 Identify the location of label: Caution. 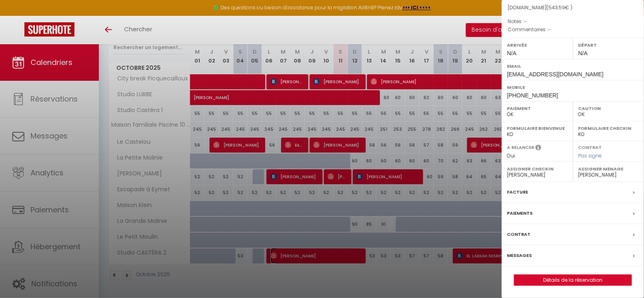
(608, 109).